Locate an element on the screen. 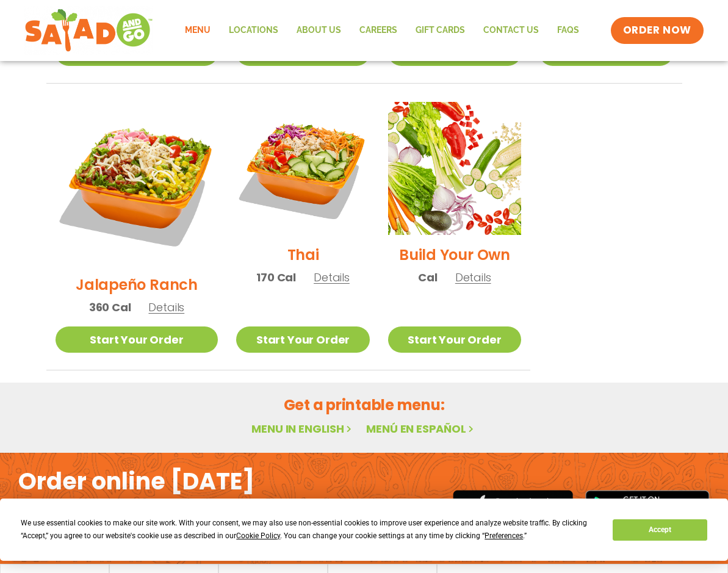 The height and width of the screenshot is (573, 728). h2: Get a printable menu: is located at coordinates (364, 405).